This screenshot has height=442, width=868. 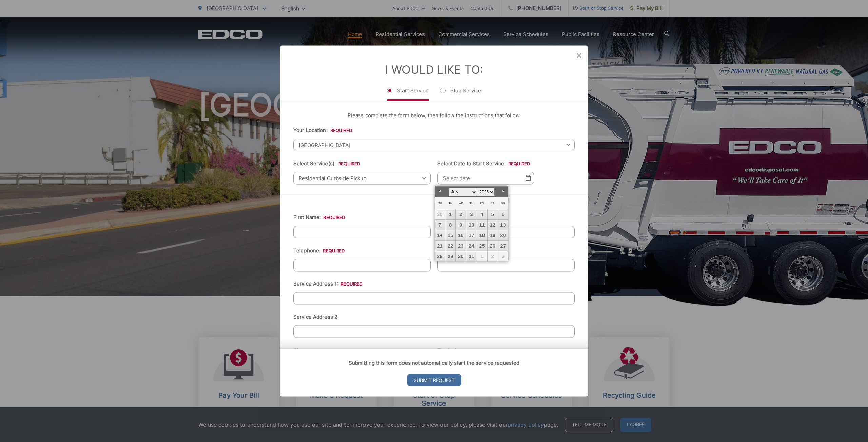 What do you see at coordinates (463, 192) in the screenshot?
I see `select: Select month` at bounding box center [463, 192].